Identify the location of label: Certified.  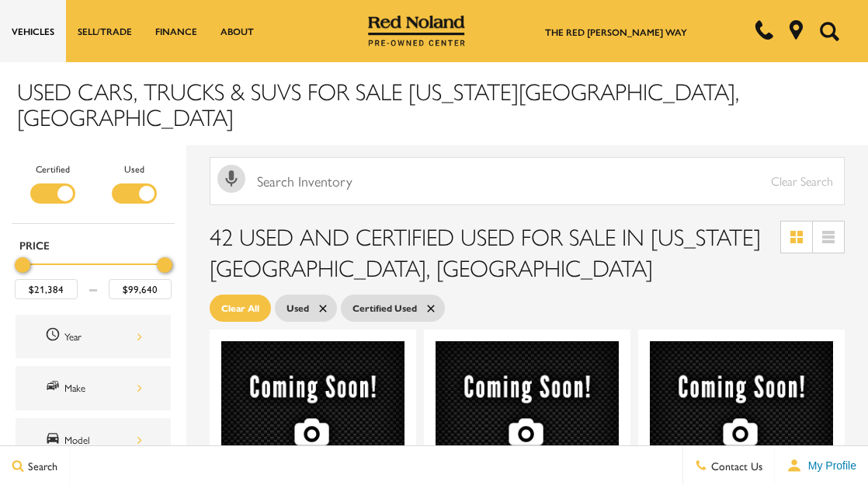
(52, 168).